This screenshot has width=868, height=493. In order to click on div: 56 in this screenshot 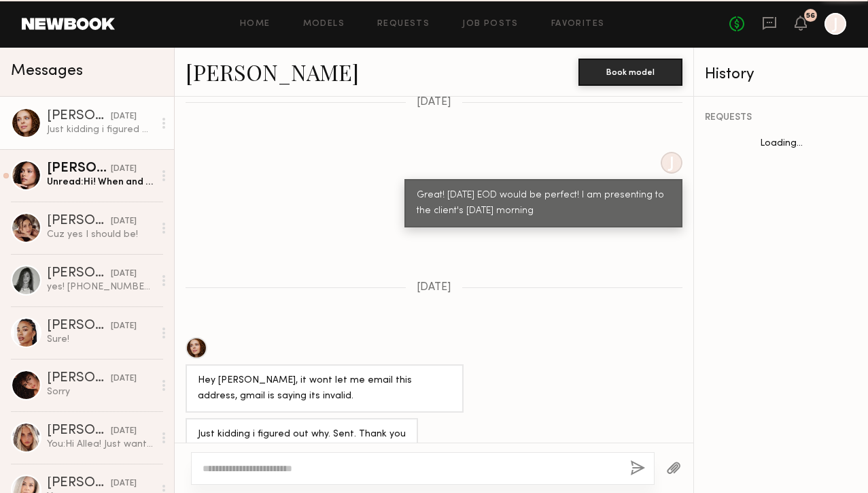, I will do `click(810, 16)`.